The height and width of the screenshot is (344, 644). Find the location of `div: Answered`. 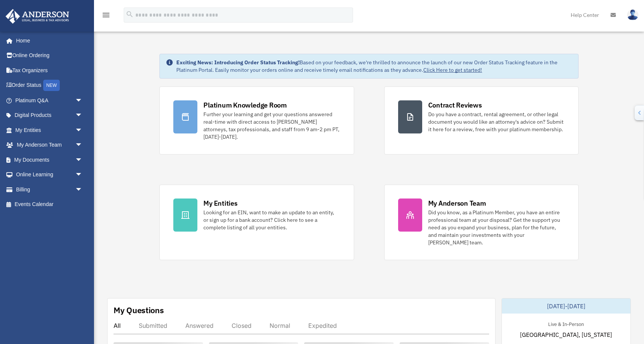

div: Answered is located at coordinates (199, 326).